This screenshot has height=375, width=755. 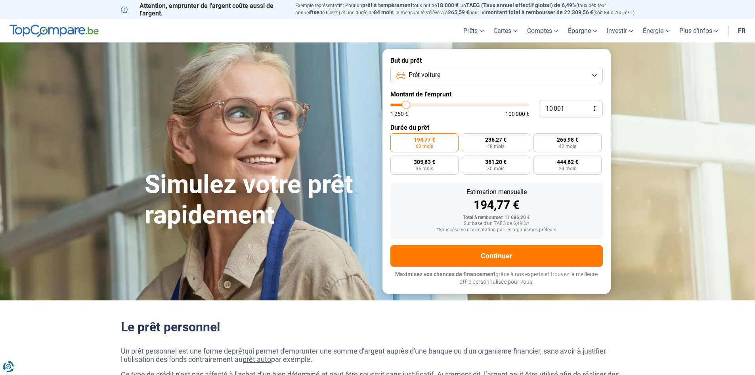 I want to click on span: 18.000 €, so click(x=448, y=5).